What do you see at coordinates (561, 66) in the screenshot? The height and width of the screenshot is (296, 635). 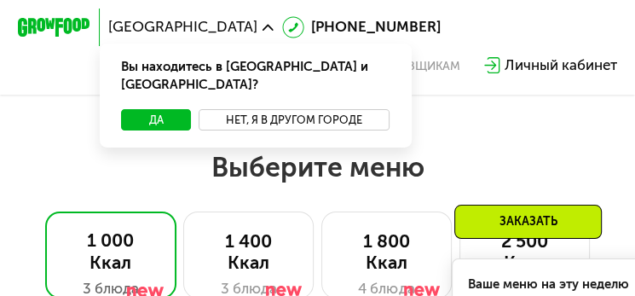 I see `div: Личный кабинет` at bounding box center [561, 66].